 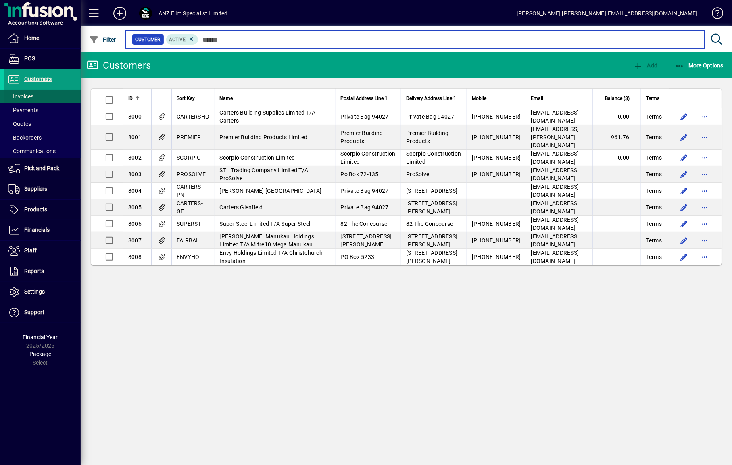 What do you see at coordinates (42, 151) in the screenshot?
I see `a: Communications` at bounding box center [42, 151].